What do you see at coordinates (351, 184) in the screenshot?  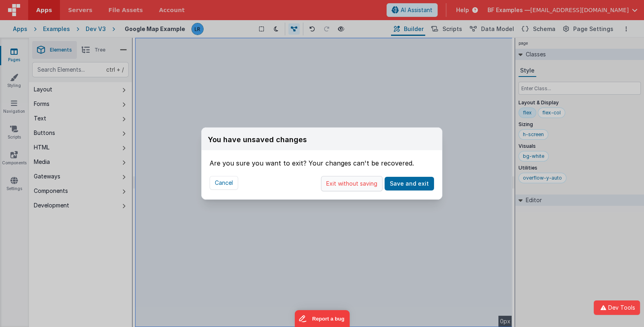 I see `button: Exit without saving` at bounding box center [351, 184].